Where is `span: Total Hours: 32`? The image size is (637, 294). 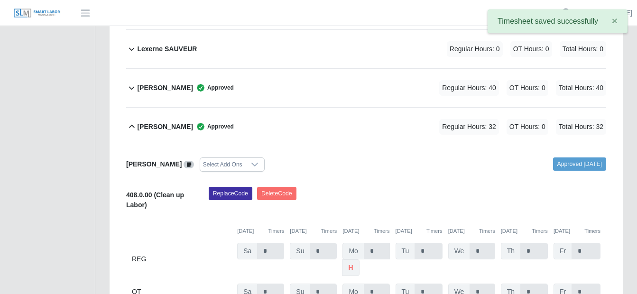
span: Total Hours: 32 is located at coordinates (581, 127).